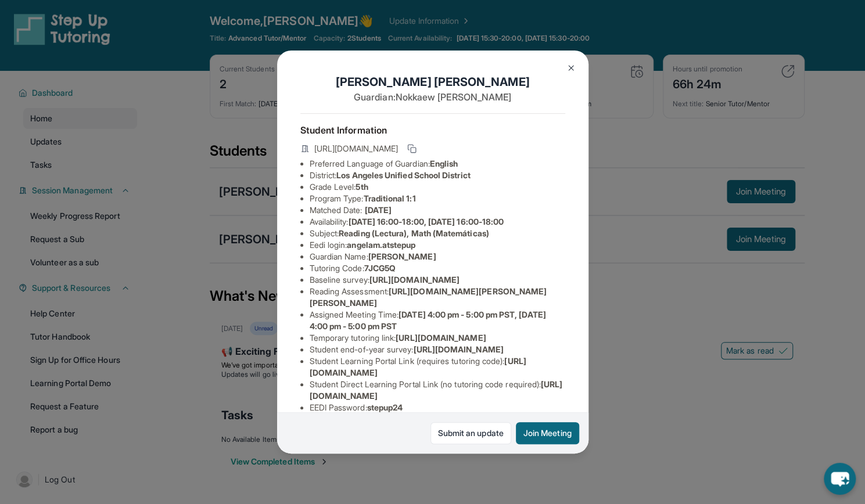 The image size is (865, 504). Describe the element at coordinates (414, 233) in the screenshot. I see `span: Reading (Lectura), Math (Matemáticas)` at that location.